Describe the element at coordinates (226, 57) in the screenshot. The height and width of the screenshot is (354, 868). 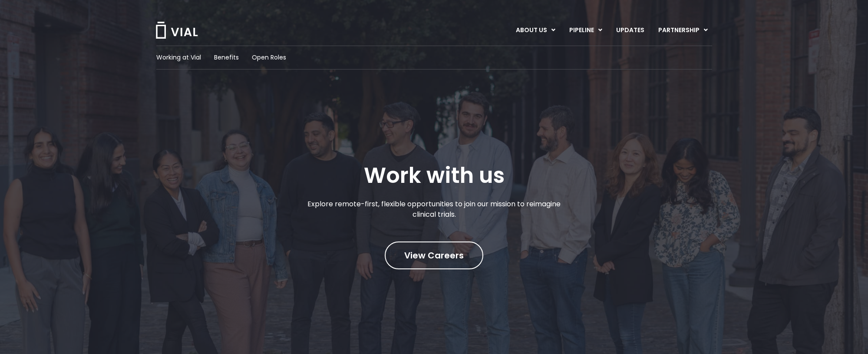
I see `a: Benefits` at that location.